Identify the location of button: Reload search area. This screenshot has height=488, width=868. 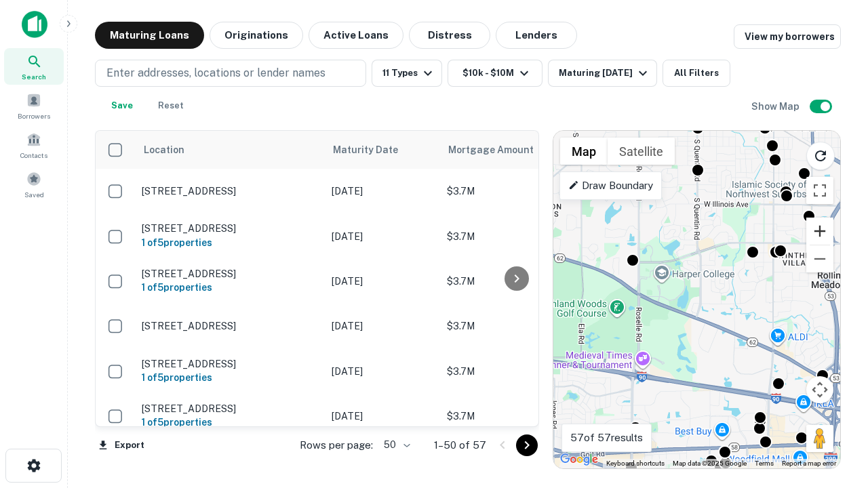
(821, 156).